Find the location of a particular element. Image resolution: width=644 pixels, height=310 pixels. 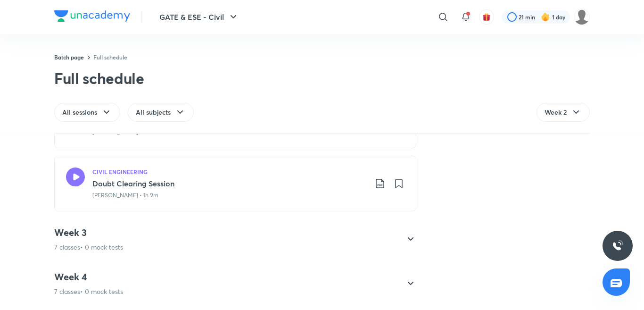

img: Company Logo is located at coordinates (92, 16).